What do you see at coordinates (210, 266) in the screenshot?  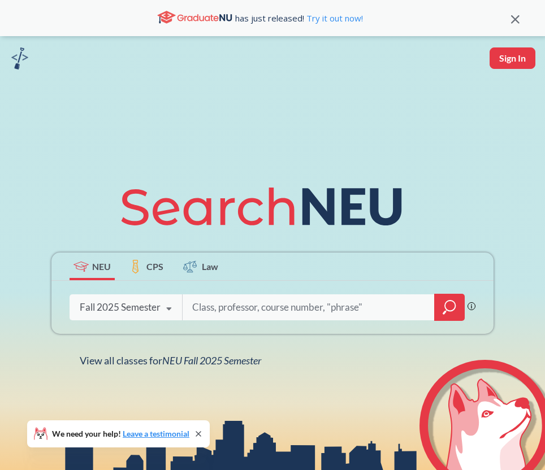 I see `span: Law` at bounding box center [210, 266].